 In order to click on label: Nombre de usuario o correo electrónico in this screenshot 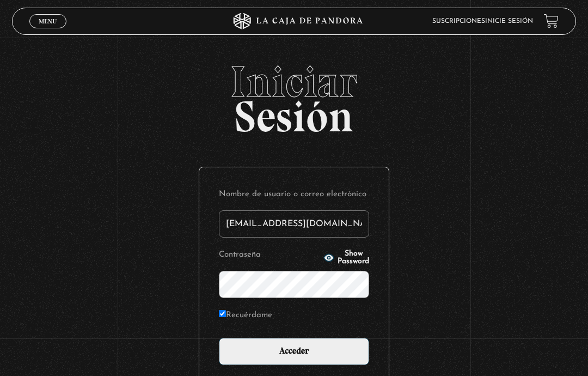, I will do `click(294, 194)`.